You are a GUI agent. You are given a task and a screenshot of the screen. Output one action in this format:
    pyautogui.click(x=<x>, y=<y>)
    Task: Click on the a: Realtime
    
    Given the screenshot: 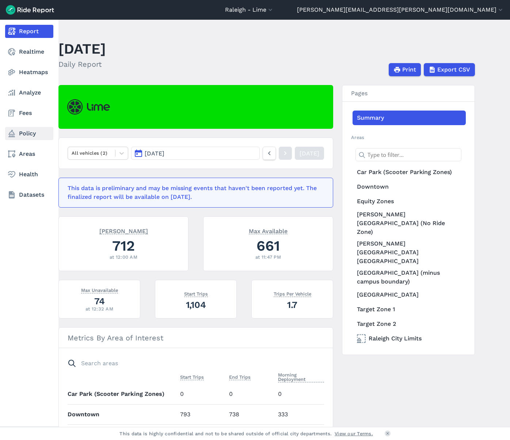 What is the action you would take?
    pyautogui.click(x=29, y=52)
    